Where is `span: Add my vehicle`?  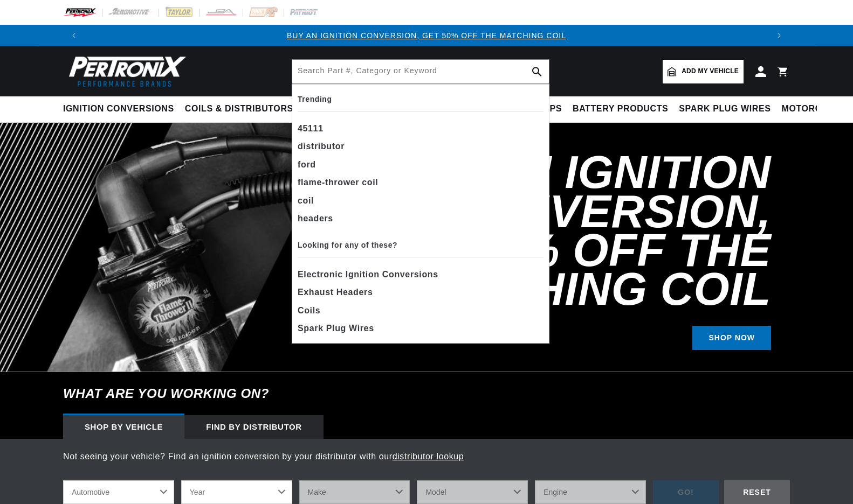
span: Add my vehicle is located at coordinates (710, 71).